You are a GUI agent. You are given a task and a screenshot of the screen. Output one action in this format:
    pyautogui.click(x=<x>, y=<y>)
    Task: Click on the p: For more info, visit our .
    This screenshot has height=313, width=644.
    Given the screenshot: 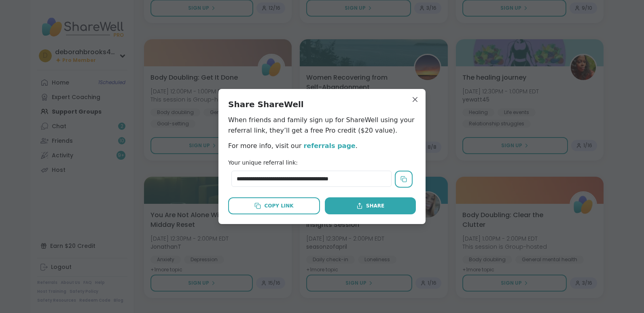 What is the action you would take?
    pyautogui.click(x=322, y=146)
    